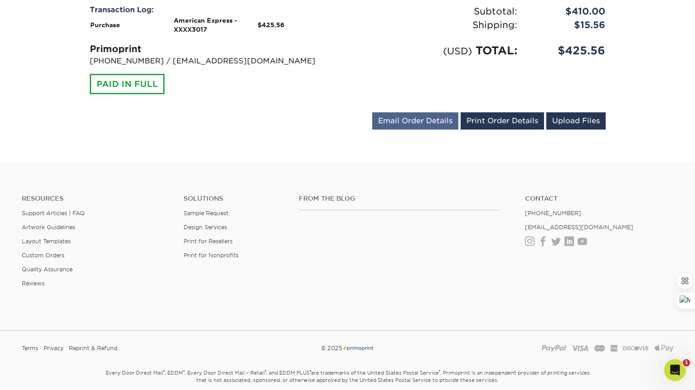 Image resolution: width=695 pixels, height=390 pixels. I want to click on strong: American Express - XXXX3017, so click(205, 25).